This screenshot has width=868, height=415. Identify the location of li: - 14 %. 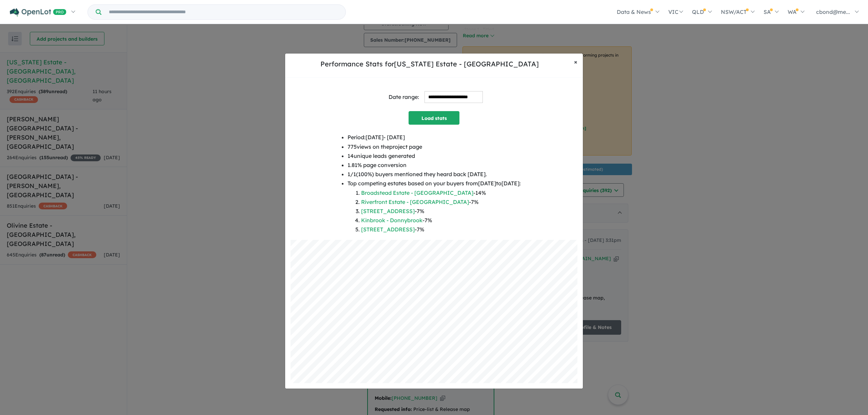
(440, 193).